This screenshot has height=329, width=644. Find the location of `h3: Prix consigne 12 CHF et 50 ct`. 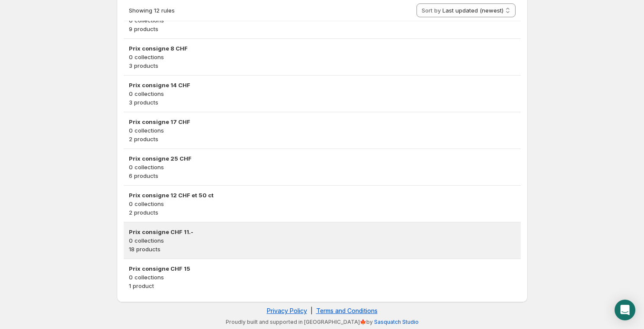

h3: Prix consigne 12 CHF et 50 ct is located at coordinates (322, 195).